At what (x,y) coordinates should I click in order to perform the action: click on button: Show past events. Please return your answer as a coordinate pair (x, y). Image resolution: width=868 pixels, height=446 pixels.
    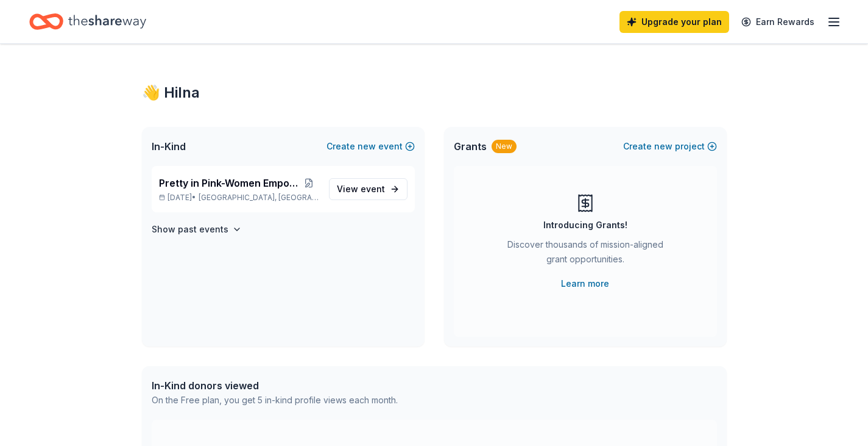
    Looking at the image, I should click on (197, 229).